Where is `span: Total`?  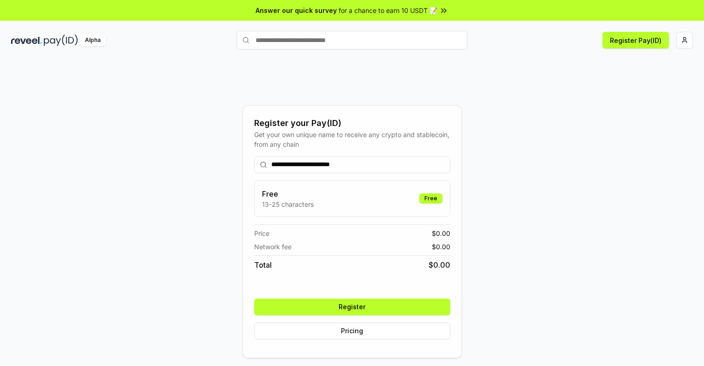
span: Total is located at coordinates (263, 265).